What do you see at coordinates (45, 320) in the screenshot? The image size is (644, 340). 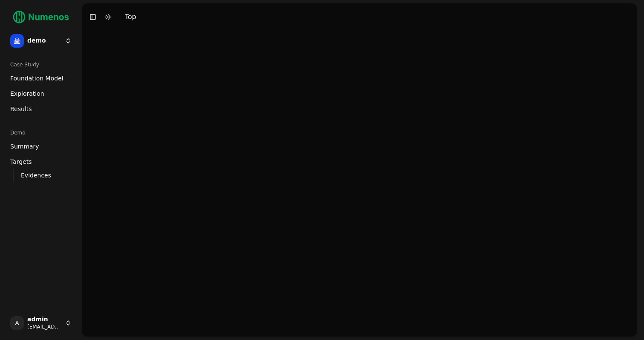 I see `span: admin` at bounding box center [45, 320].